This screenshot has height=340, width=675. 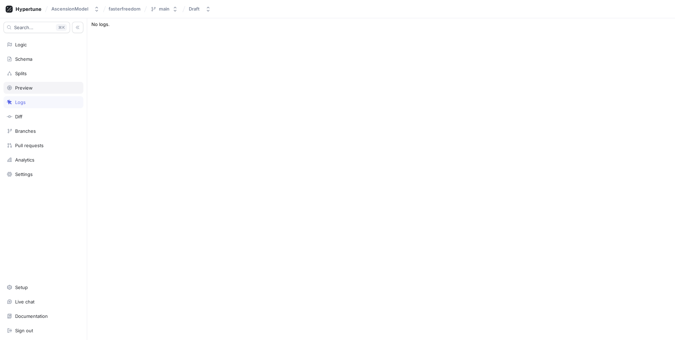 I want to click on div: Sign out, so click(x=24, y=331).